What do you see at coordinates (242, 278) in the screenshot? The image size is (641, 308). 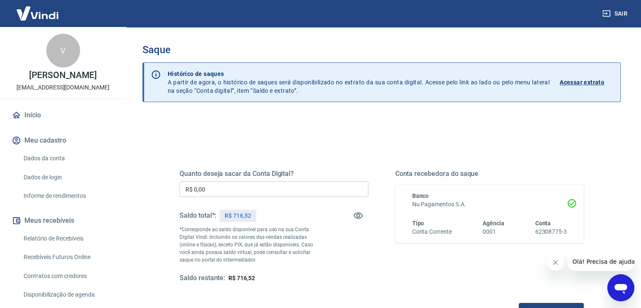 I see `span: R$ 716,52` at bounding box center [242, 278].